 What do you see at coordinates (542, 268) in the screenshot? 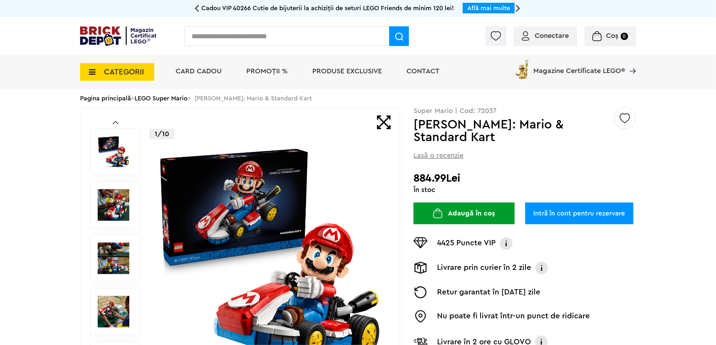
I see `img: Info livrare prin curier` at bounding box center [542, 268].